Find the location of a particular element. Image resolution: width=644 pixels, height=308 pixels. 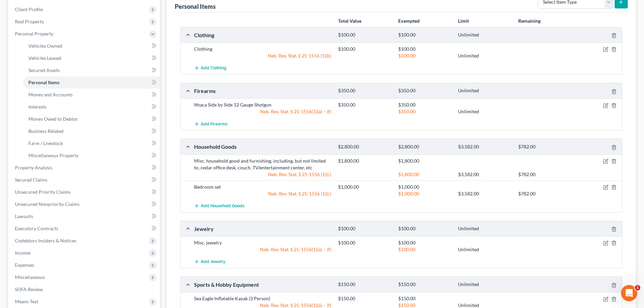

span: Personal Property is located at coordinates (34, 34).